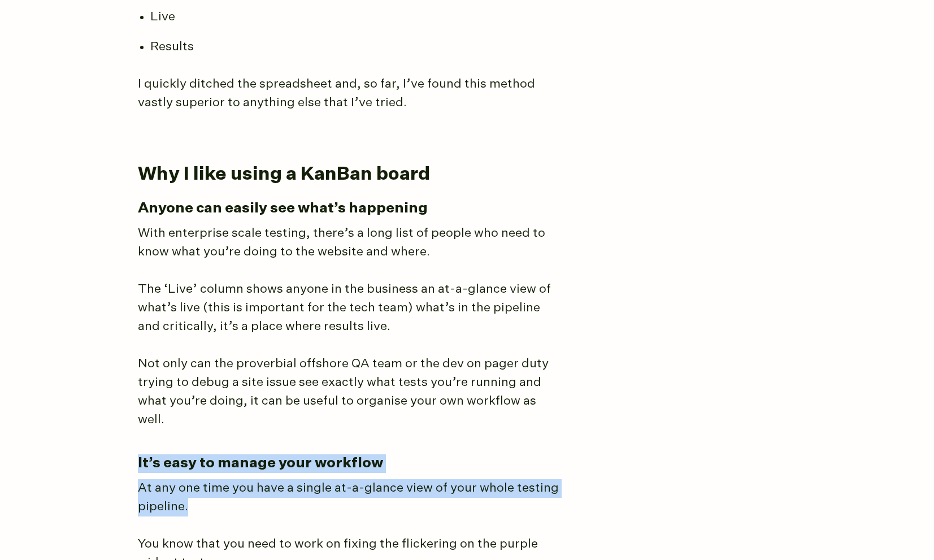  I want to click on li: Live, so click(363, 17).